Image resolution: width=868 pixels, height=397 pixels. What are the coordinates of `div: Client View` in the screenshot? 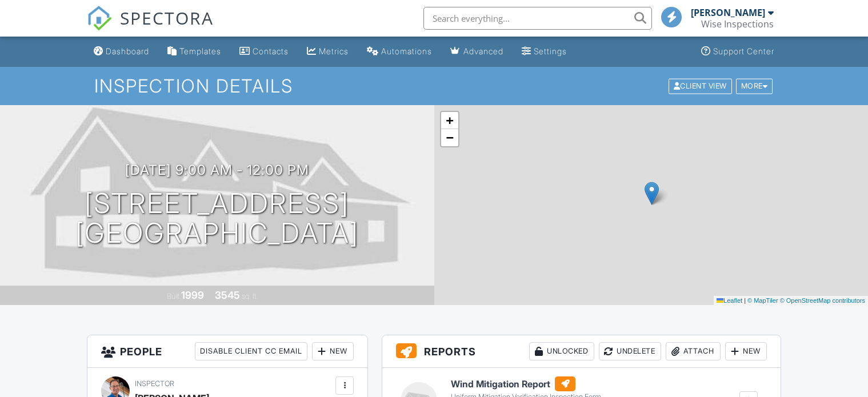 It's located at (700, 85).